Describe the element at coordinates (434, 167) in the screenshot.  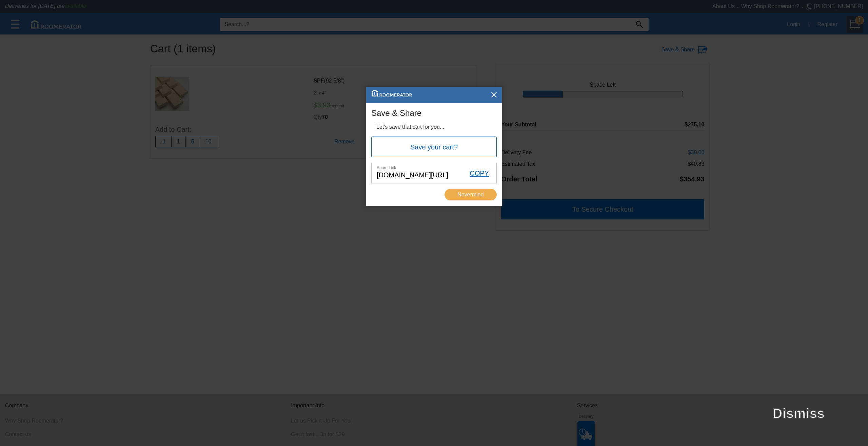
I see `label: Share Link` at that location.